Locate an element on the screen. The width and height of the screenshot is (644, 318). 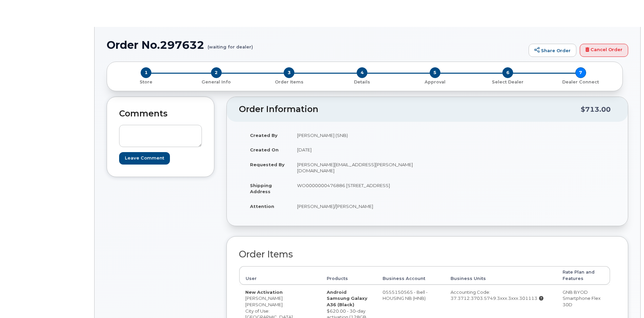
span: 5 is located at coordinates (435, 73).